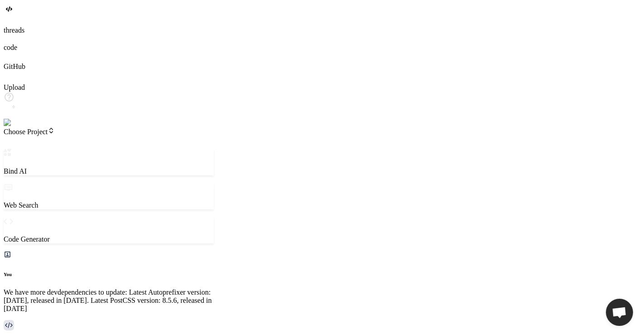 This screenshot has width=644, height=335. Describe the element at coordinates (29, 131) in the screenshot. I see `span: Choose Project` at that location.